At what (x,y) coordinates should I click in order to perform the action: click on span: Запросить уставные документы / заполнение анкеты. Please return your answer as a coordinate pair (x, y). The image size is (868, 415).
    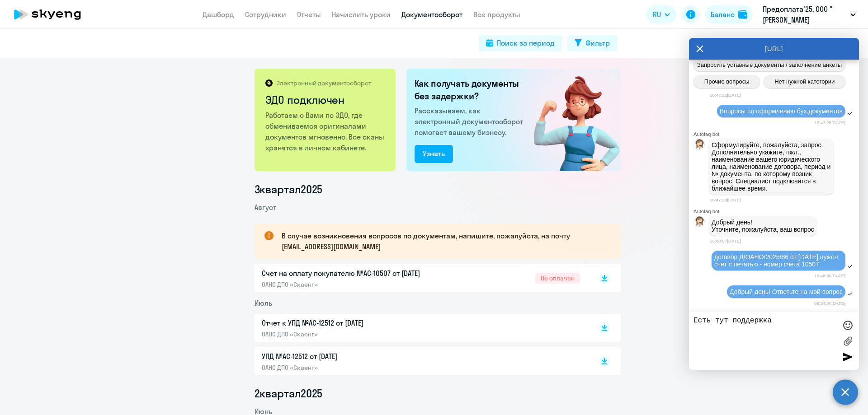
    Looking at the image, I should click on (769, 64).